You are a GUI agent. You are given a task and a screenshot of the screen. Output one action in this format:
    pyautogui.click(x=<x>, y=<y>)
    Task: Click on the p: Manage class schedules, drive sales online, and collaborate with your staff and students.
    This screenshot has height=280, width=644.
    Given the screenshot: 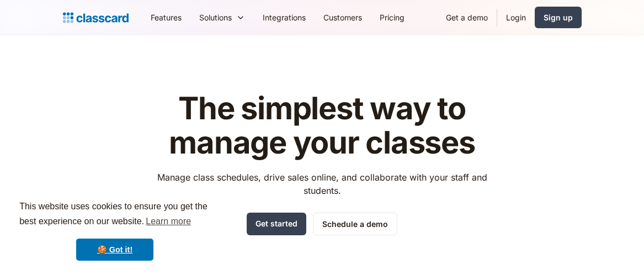 What is the action you would take?
    pyautogui.click(x=322, y=184)
    